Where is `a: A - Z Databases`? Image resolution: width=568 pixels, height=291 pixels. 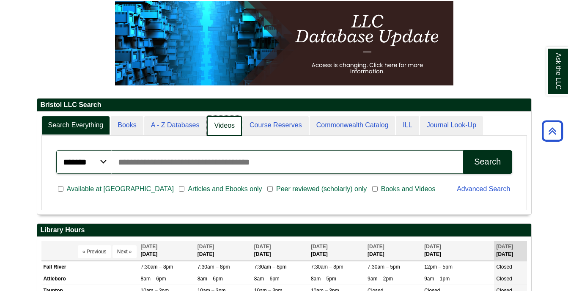 a: A - Z Databases is located at coordinates (175, 125).